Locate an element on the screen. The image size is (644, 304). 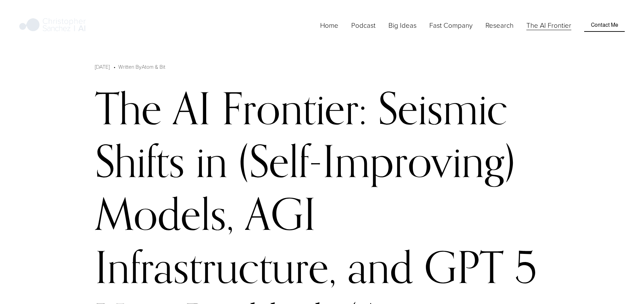
a: Atom & Bit is located at coordinates (154, 66).